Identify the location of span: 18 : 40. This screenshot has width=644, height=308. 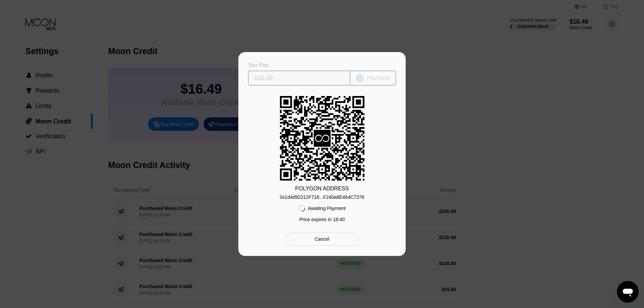
(339, 219).